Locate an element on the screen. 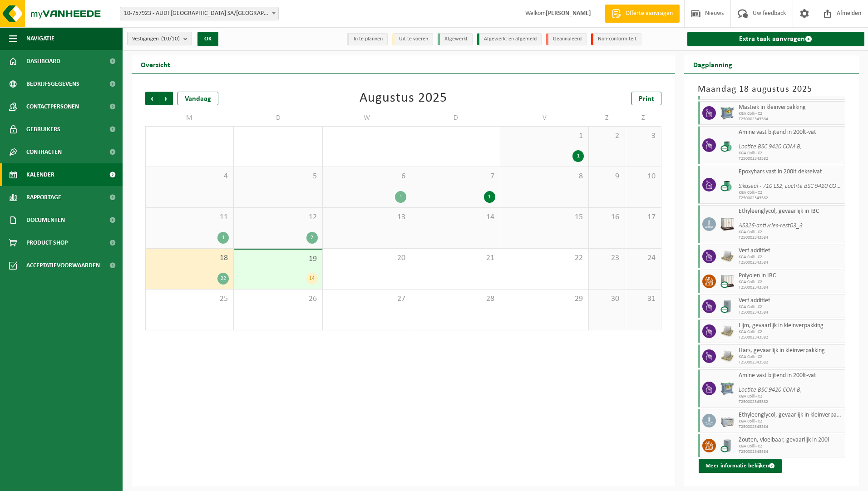 The image size is (868, 491). span: Bedrijfsgegevens is located at coordinates (53, 84).